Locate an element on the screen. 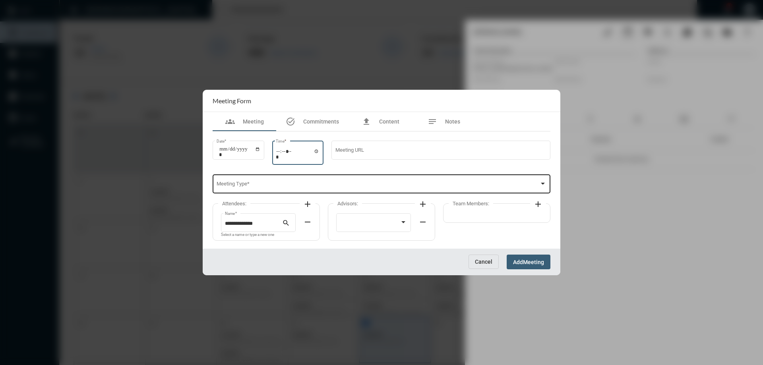  label: Attendees: is located at coordinates (234, 204).